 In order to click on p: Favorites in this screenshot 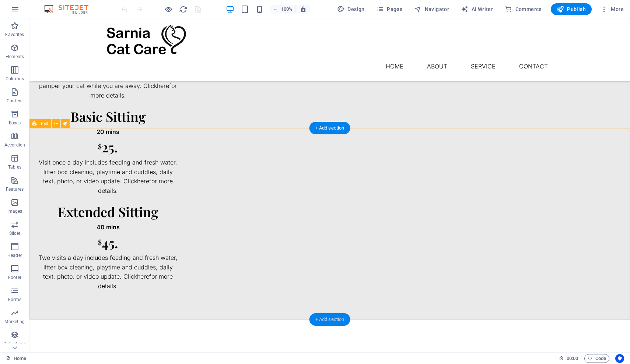, I will do `click(14, 35)`.